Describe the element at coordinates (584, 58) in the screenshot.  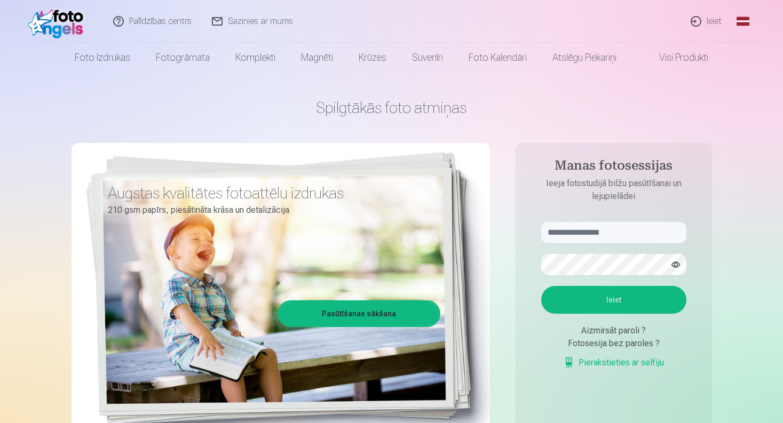
I see `a: Atslēgu piekariņi` at that location.